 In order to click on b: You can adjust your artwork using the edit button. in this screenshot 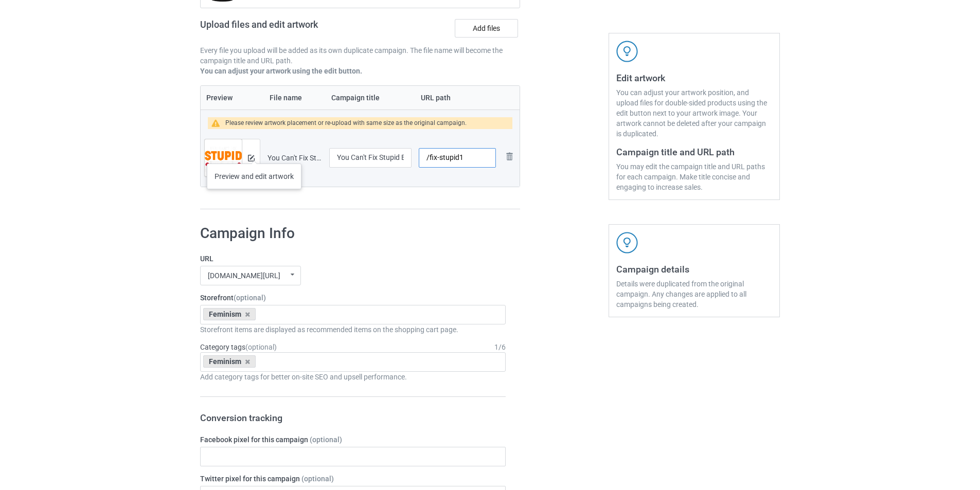, I will do `click(281, 71)`.